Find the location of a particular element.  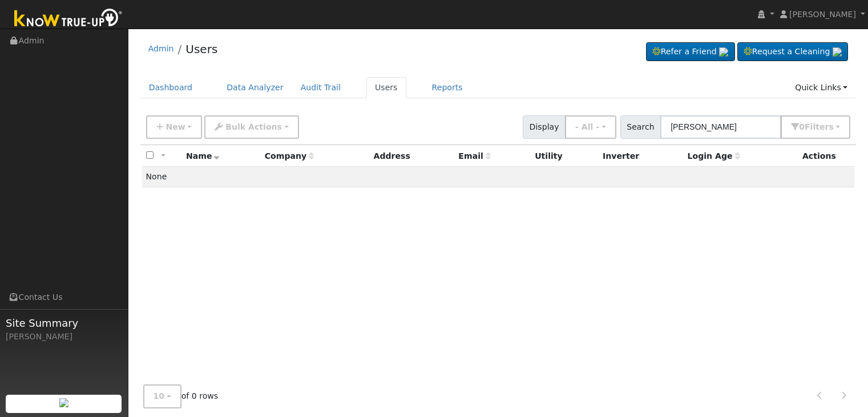

span: Filter is located at coordinates (819, 127).